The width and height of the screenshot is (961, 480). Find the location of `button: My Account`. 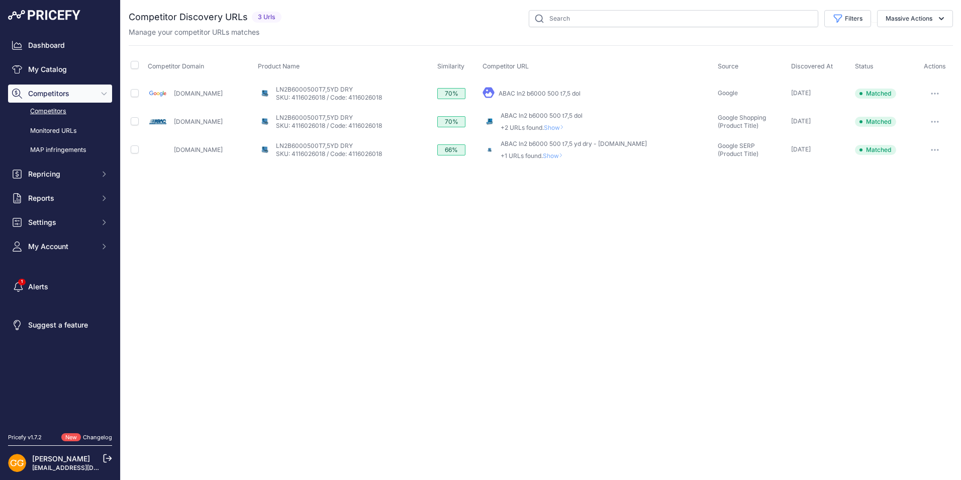

button: My Account is located at coordinates (60, 246).